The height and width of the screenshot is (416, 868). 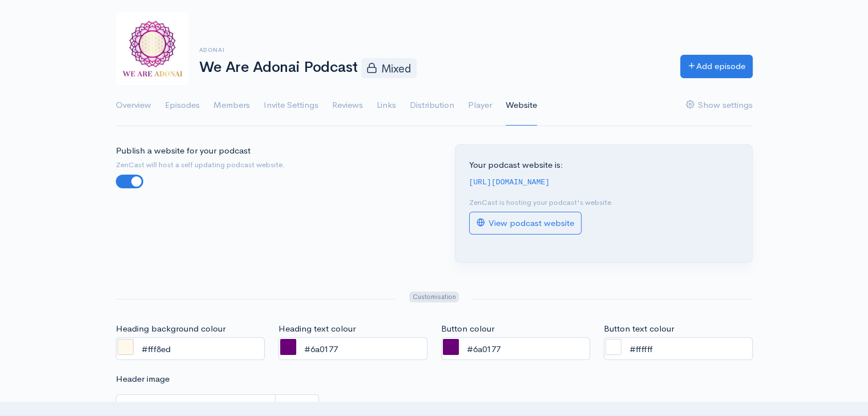 What do you see at coordinates (521, 105) in the screenshot?
I see `a: Website` at bounding box center [521, 105].